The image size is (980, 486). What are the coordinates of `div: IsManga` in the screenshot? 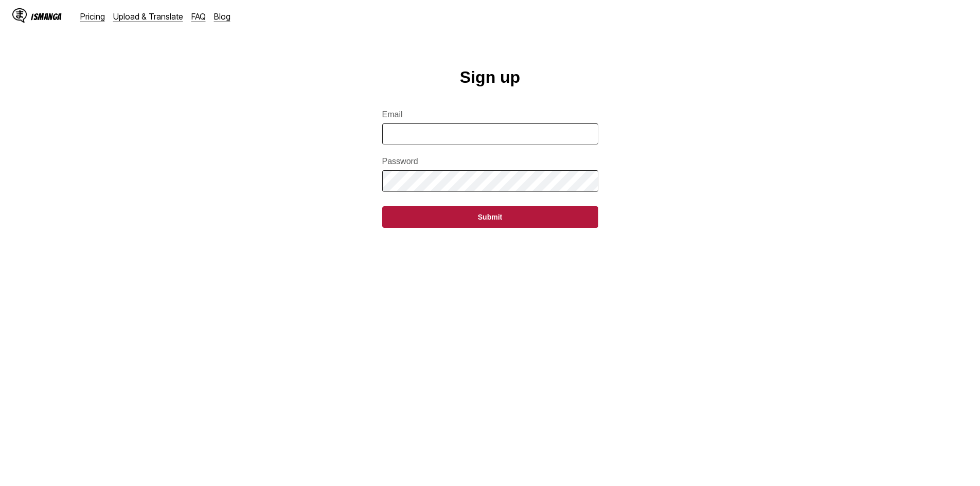 It's located at (46, 17).